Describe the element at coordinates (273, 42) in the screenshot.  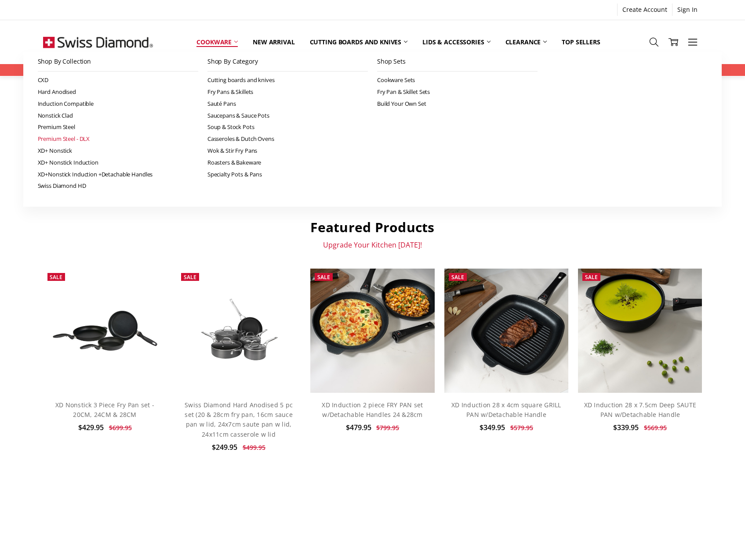
I see `a: New arrival` at that location.